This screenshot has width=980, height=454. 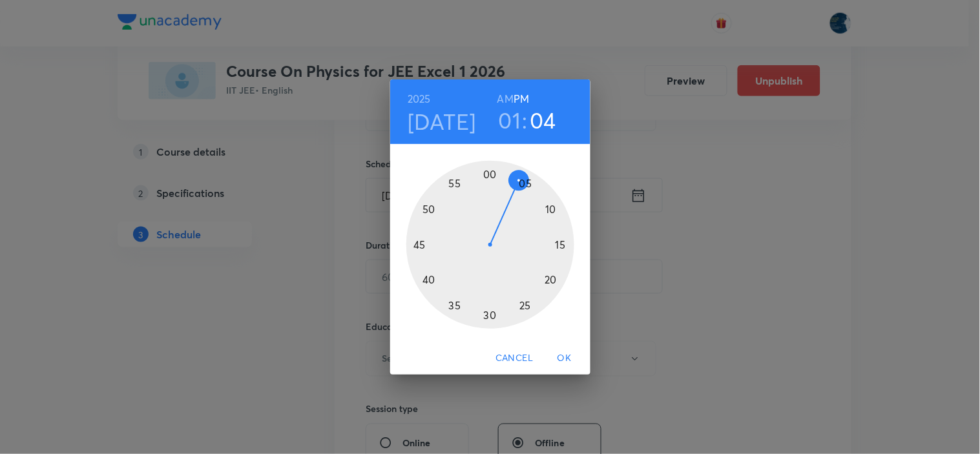 What do you see at coordinates (419, 99) in the screenshot?
I see `button: 2025` at bounding box center [419, 99].